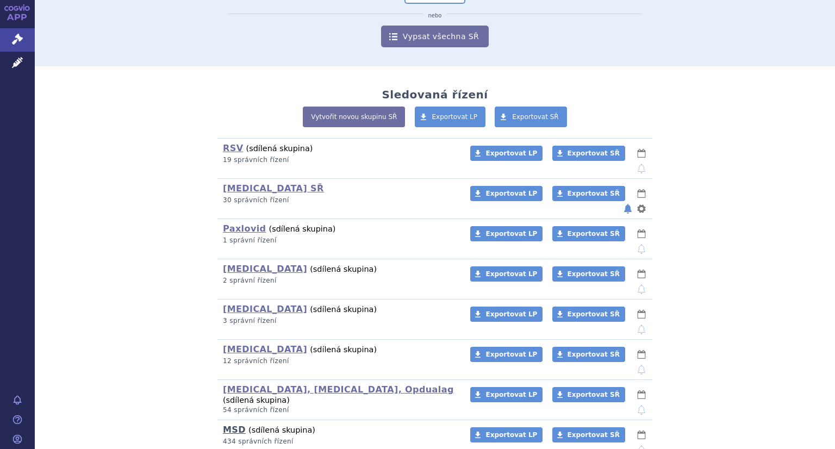 This screenshot has width=835, height=449. Describe the element at coordinates (339, 280) in the screenshot. I see `p: 2 správní řízení` at that location.